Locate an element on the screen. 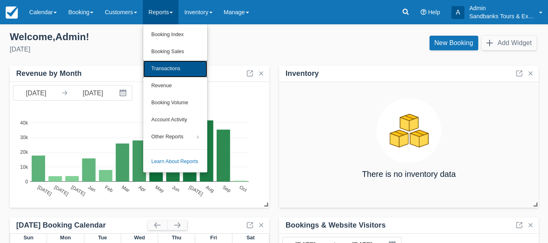 The width and height of the screenshot is (548, 243). span: Tue is located at coordinates (103, 237).